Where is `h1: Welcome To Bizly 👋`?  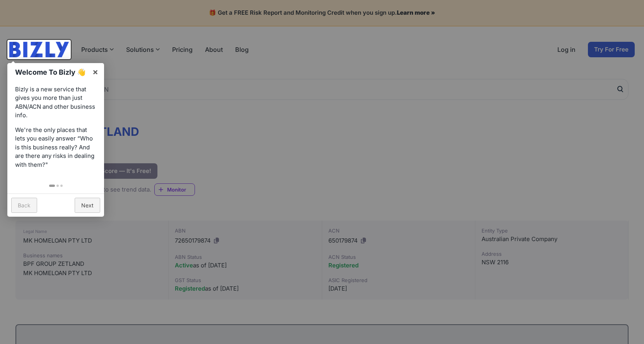 h1: Welcome To Bizly 👋 is located at coordinates (51, 72).